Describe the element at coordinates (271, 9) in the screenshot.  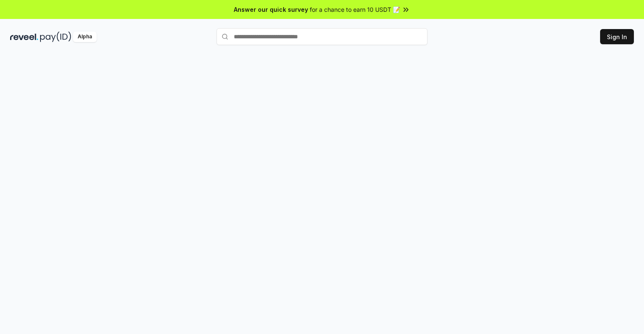
I see `span: Answer our quick survey` at that location.